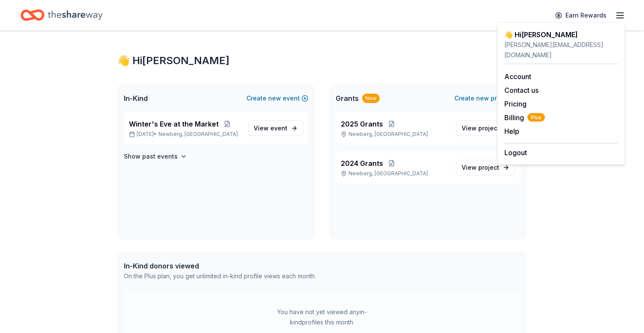  What do you see at coordinates (220, 276) in the screenshot?
I see `div: On the Plus plan, you get unlimited in-kind profile views each month.` at bounding box center [220, 276].